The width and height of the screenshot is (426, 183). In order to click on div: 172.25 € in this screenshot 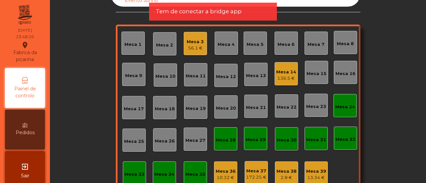, I will do `click(256, 178)`.